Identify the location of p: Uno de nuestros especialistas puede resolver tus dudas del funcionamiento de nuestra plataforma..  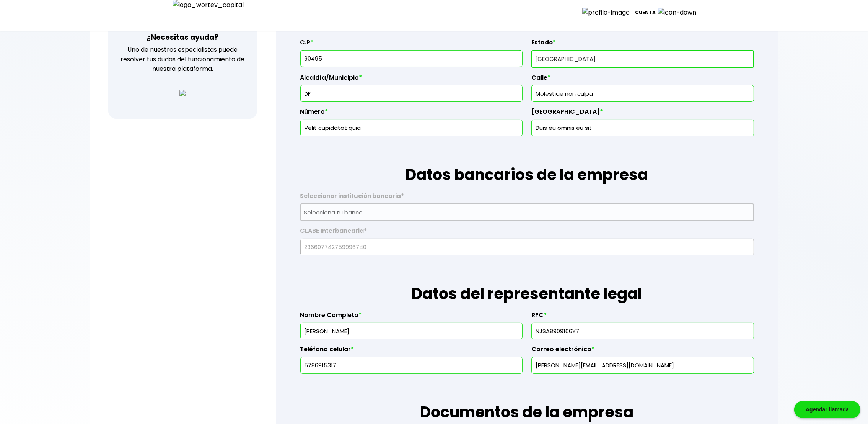
(183, 59).